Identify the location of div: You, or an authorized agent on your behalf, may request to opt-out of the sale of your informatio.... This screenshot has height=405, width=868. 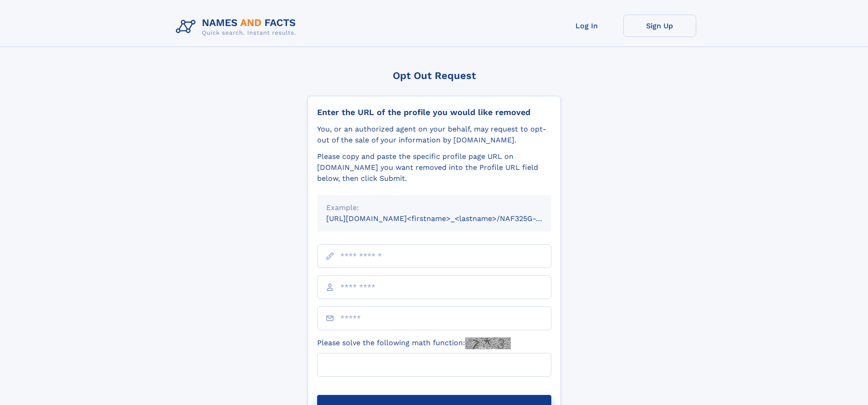
(434, 135).